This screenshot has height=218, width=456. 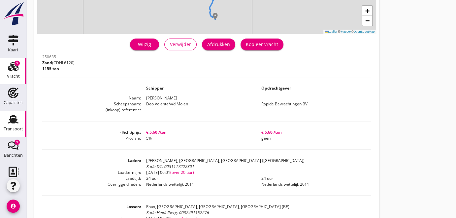 I want to click on span: Zand, so click(x=47, y=63).